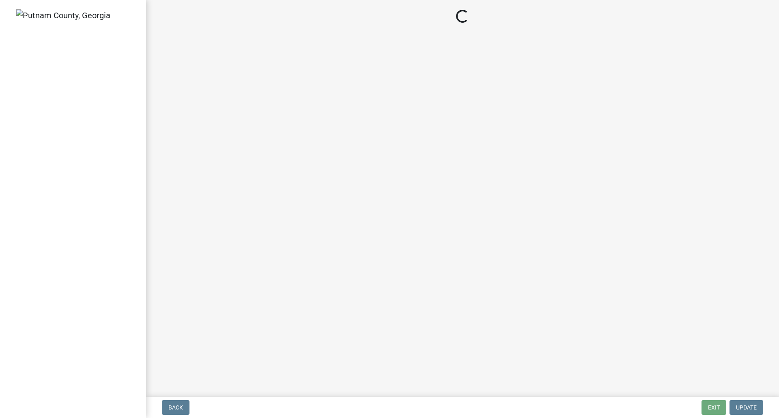 Image resolution: width=779 pixels, height=418 pixels. What do you see at coordinates (746, 408) in the screenshot?
I see `span: Update` at bounding box center [746, 408].